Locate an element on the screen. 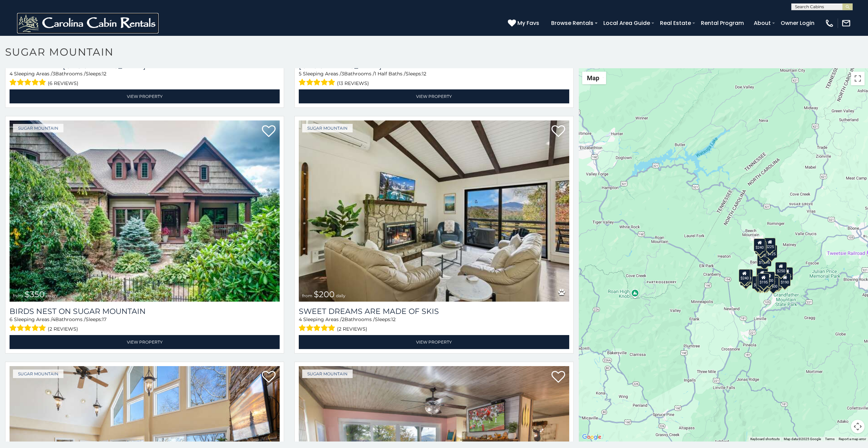 Image resolution: width=868 pixels, height=448 pixels. span: $350 is located at coordinates (34, 294).